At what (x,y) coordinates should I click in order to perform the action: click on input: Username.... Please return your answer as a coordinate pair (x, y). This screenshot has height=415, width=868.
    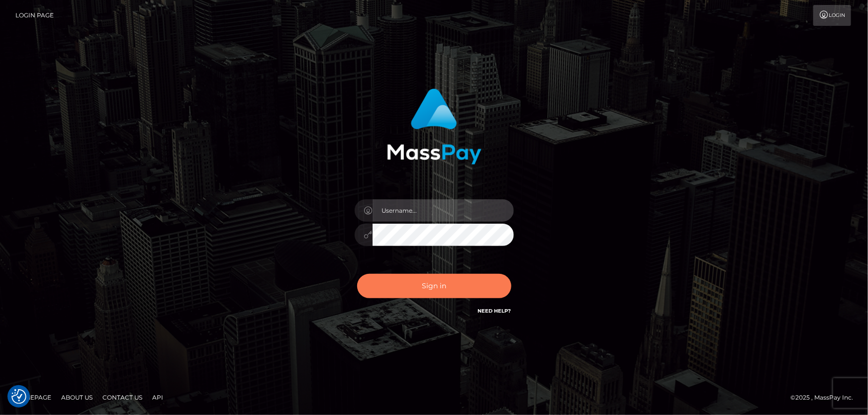
    Looking at the image, I should click on (443, 210).